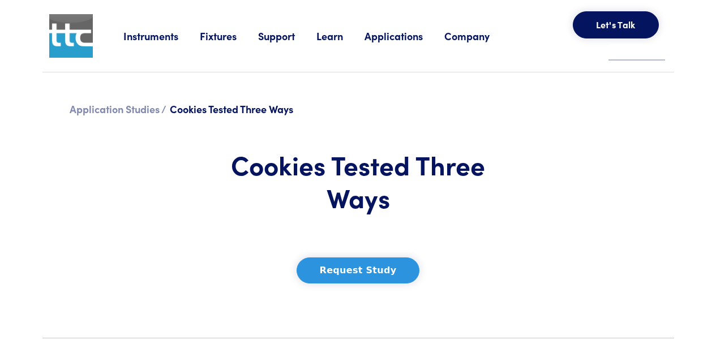  What do you see at coordinates (118, 109) in the screenshot?
I see `a: Application Studies /` at bounding box center [118, 109].